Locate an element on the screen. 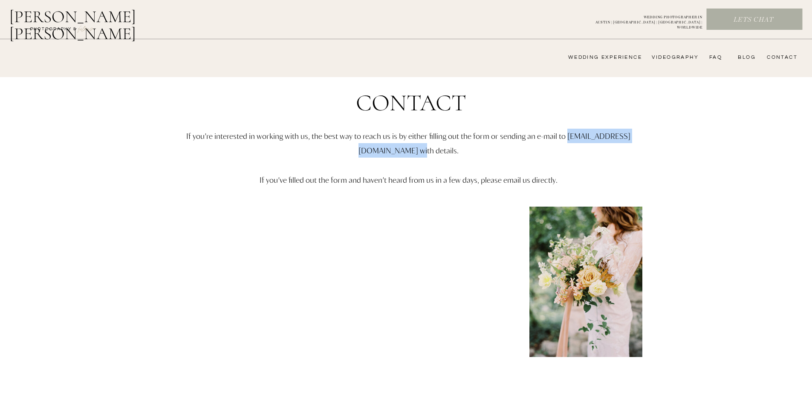 Image resolution: width=812 pixels, height=406 pixels. a: FILMs is located at coordinates (86, 28).